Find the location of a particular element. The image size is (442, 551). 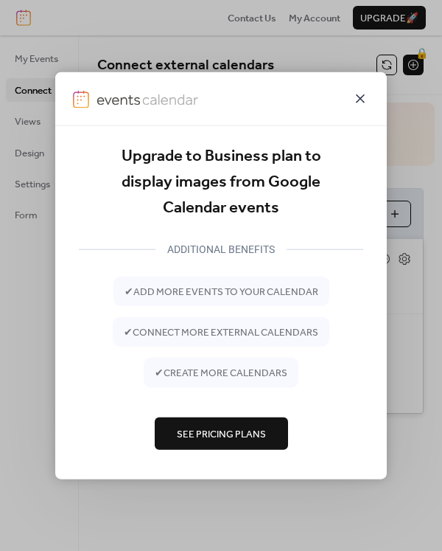

div: ADDITIONAL BENEFITS is located at coordinates (221, 248).